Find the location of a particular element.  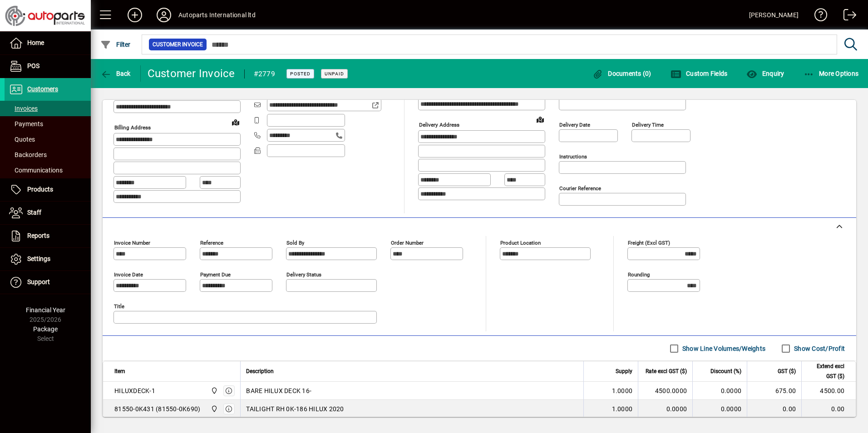

mat-label: Delivery time is located at coordinates (648, 125).